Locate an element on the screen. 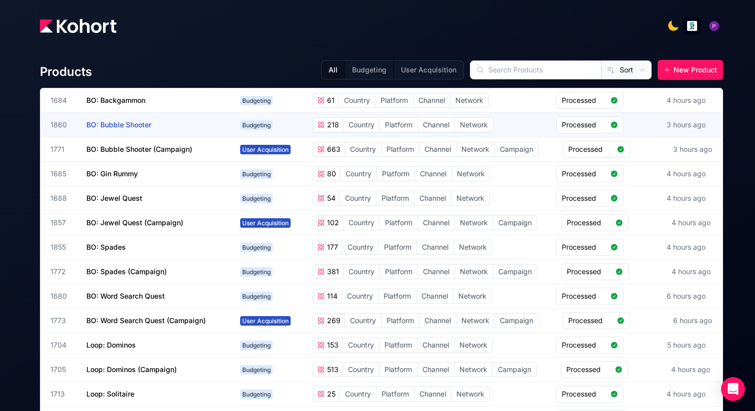 This screenshot has width=755, height=411. span: 1680 is located at coordinates (62, 296).